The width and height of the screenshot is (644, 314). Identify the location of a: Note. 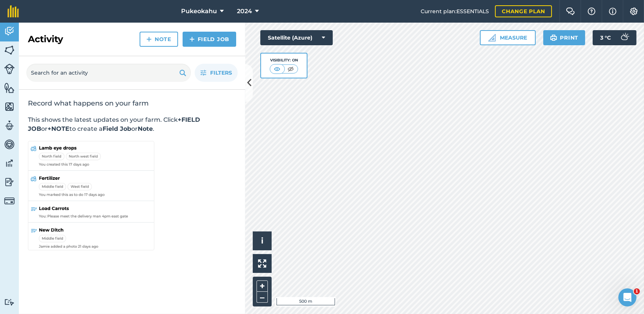
(159, 39).